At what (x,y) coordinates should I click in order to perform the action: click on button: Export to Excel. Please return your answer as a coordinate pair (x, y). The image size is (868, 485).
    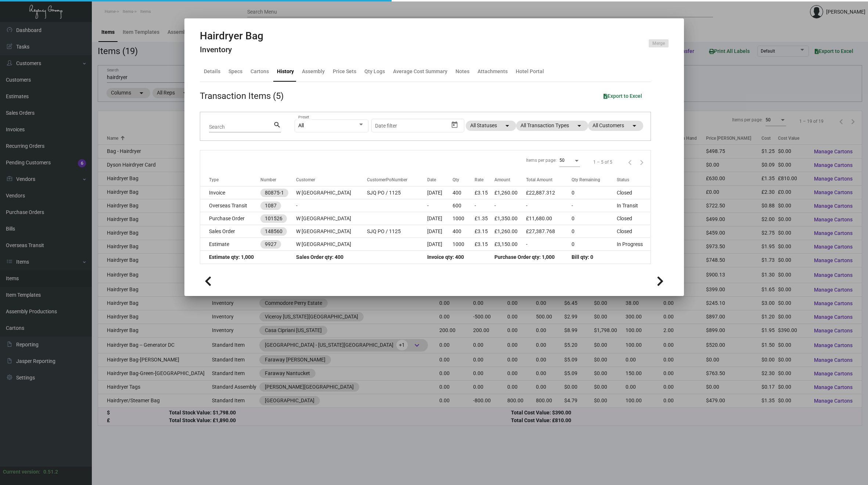
    Looking at the image, I should click on (623, 96).